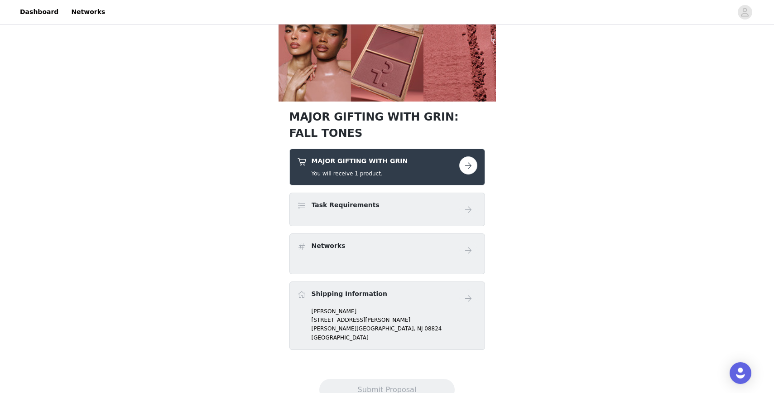  I want to click on a: Dashboard, so click(39, 12).